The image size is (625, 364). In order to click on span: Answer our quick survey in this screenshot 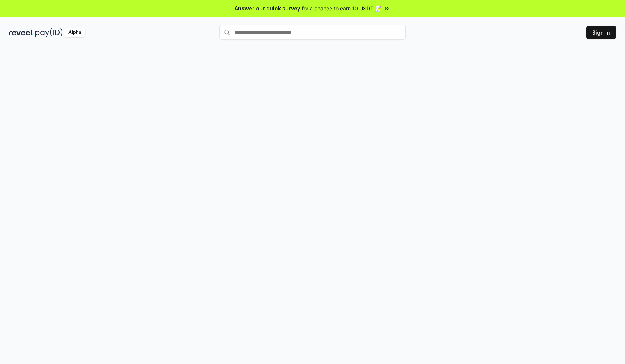, I will do `click(268, 8)`.